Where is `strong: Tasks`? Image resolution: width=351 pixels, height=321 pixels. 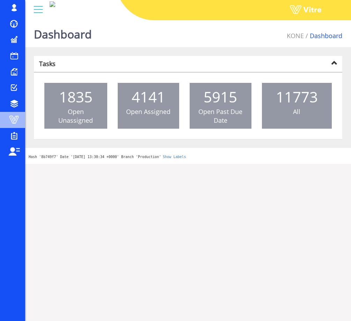
strong: Tasks is located at coordinates (47, 64).